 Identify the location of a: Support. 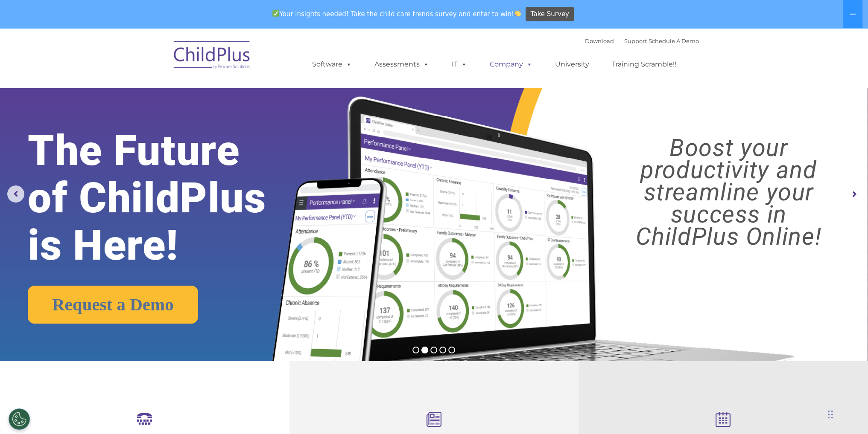
(635, 41).